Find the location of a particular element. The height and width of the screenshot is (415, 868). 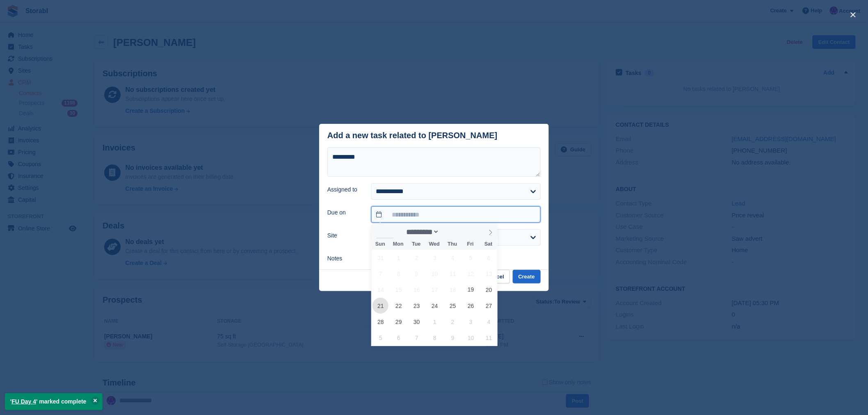

span: Thu is located at coordinates (452, 244).